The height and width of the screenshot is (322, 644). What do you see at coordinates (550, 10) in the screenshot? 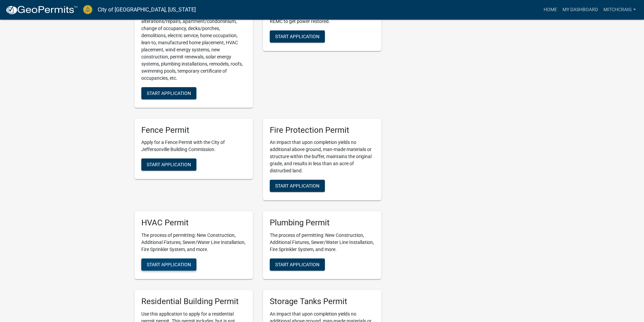
I see `a: Home` at bounding box center [550, 10].